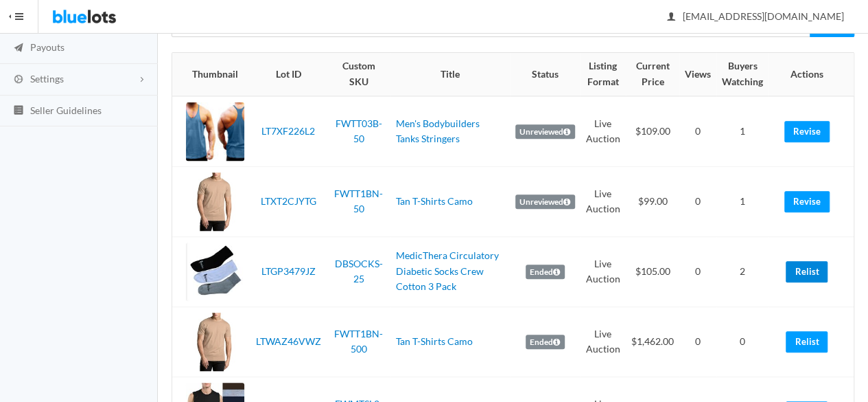 This screenshot has height=402, width=868. What do you see at coordinates (450, 74) in the screenshot?
I see `th: Title` at bounding box center [450, 74].